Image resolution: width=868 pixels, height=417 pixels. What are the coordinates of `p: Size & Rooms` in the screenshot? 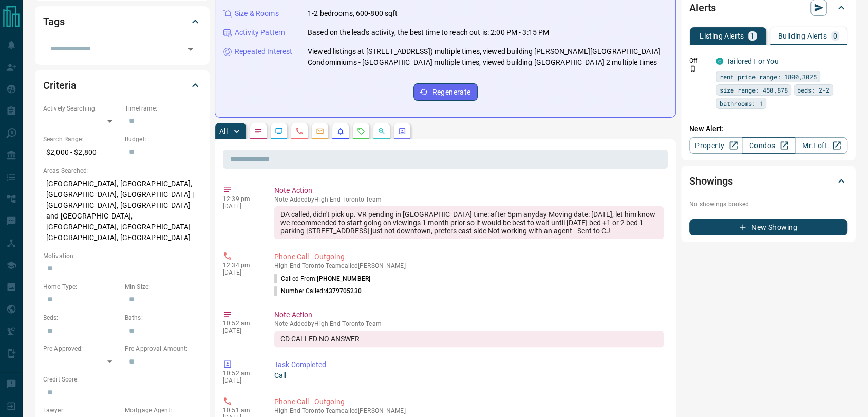 It's located at (257, 13).